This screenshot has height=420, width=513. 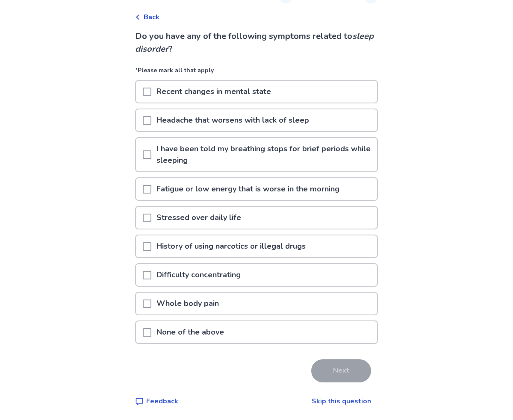 I want to click on p: Do you have any of the following symptoms related to ?, so click(x=256, y=42).